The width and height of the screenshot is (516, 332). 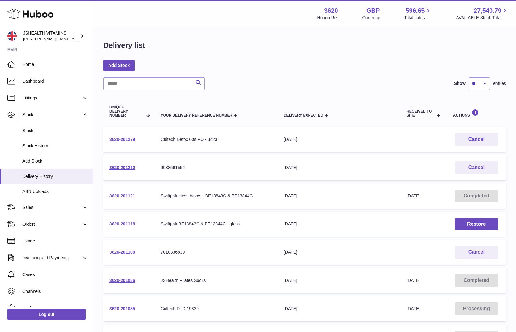 I want to click on span: Listings, so click(x=52, y=98).